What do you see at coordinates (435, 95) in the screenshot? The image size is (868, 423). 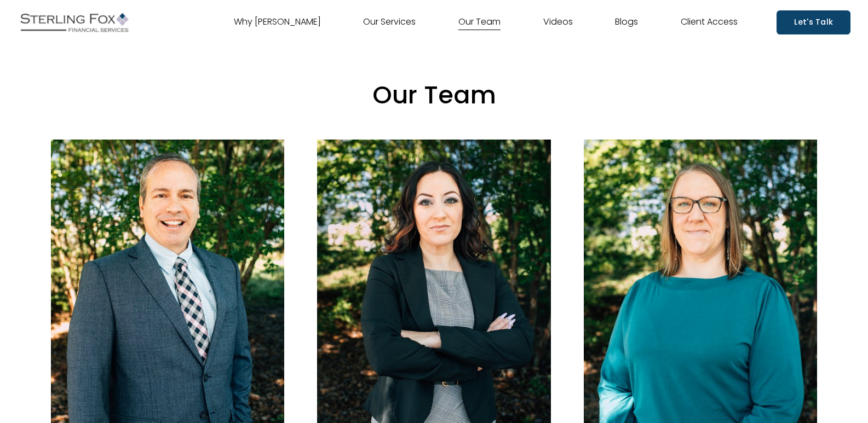 I see `p: Our Team` at bounding box center [435, 95].